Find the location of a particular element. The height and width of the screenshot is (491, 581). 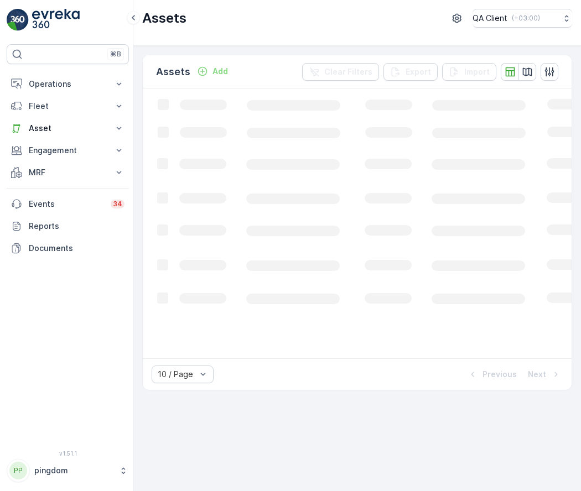

button: Export is located at coordinates (410, 72).